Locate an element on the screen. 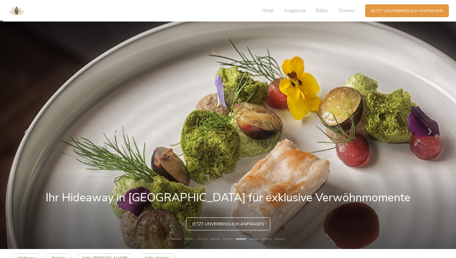 Image resolution: width=456 pixels, height=258 pixels. span: Zimmer is located at coordinates (346, 10).